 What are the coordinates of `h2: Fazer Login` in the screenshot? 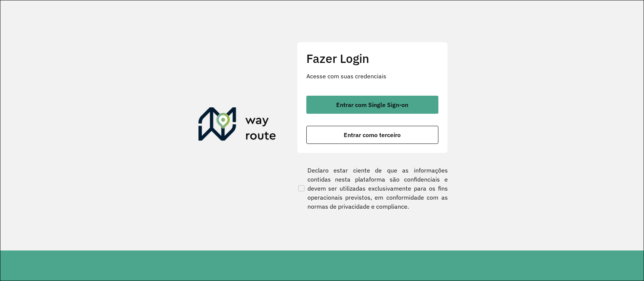 It's located at (372, 59).